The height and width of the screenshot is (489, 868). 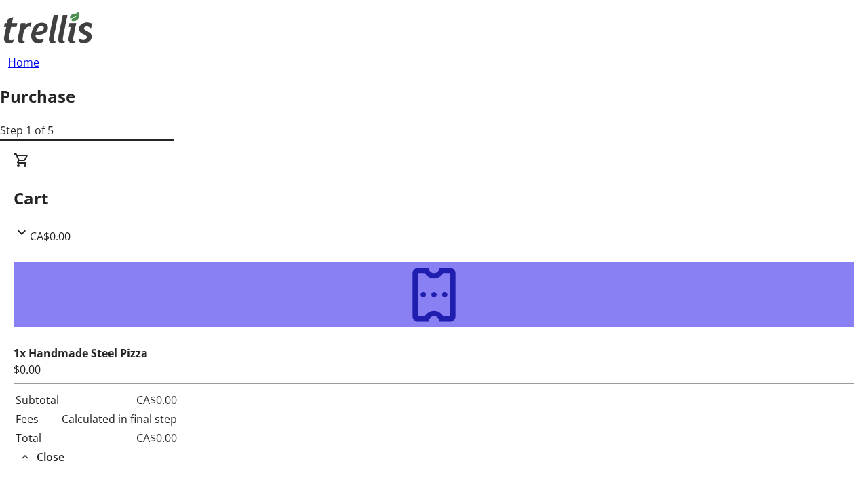 I want to click on td: Total, so click(x=38, y=438).